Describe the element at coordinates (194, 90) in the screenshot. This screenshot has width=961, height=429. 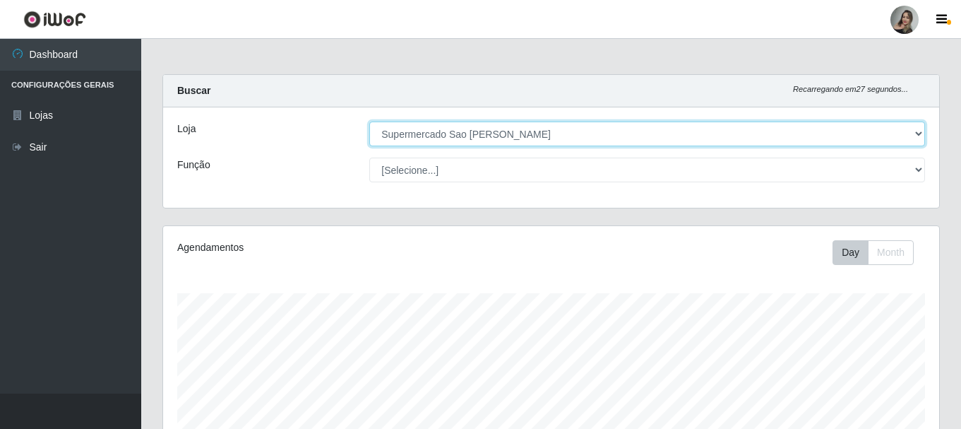
I see `strong: Buscar` at that location.